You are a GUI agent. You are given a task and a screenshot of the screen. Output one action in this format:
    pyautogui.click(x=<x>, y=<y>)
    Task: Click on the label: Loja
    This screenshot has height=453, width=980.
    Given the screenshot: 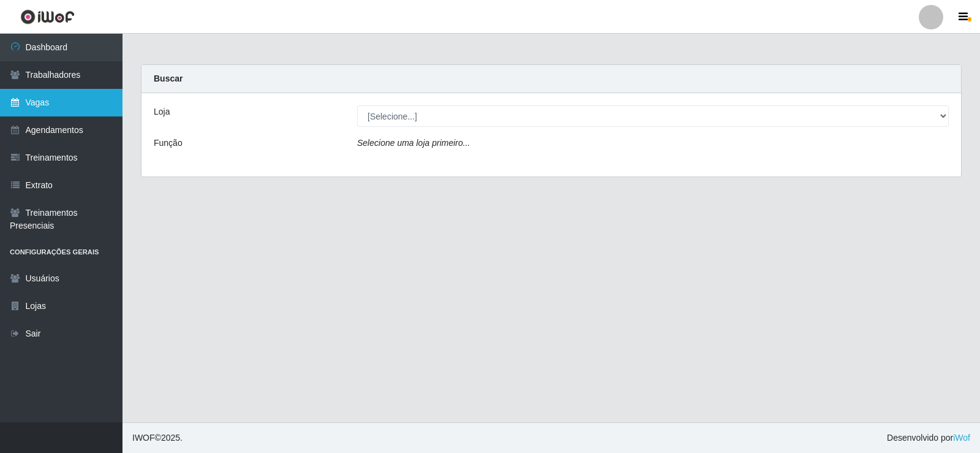 What is the action you would take?
    pyautogui.click(x=162, y=111)
    